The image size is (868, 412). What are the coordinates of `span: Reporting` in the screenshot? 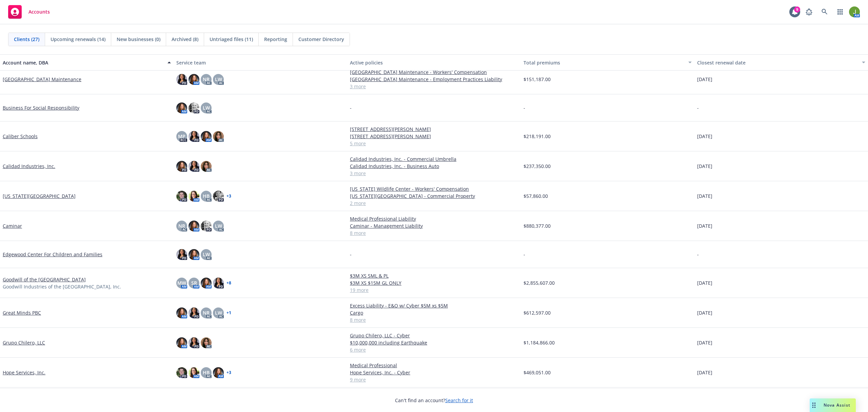 It's located at (276, 39).